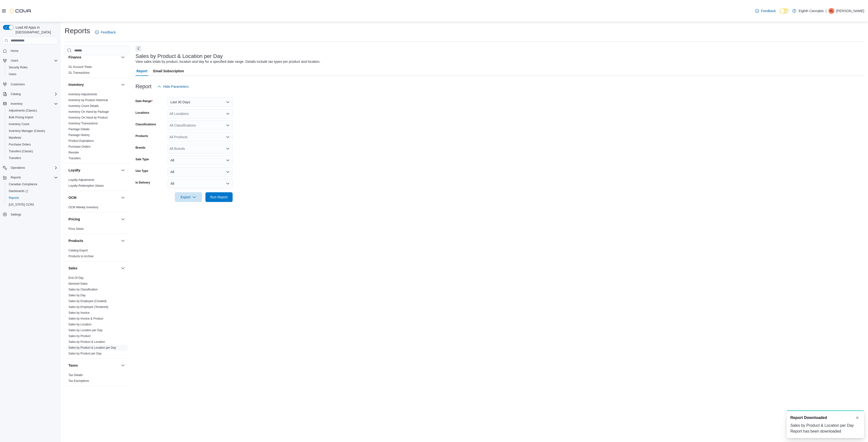  I want to click on div: Sales, so click(97, 317).